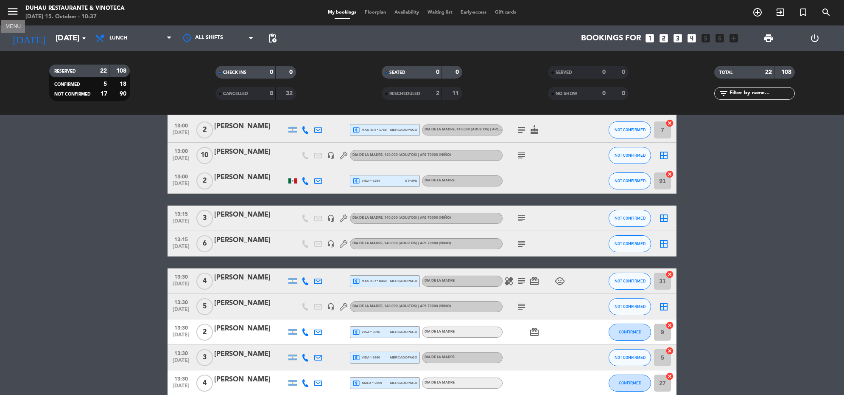 The height and width of the screenshot is (395, 844). I want to click on i: looks_4, so click(692, 38).